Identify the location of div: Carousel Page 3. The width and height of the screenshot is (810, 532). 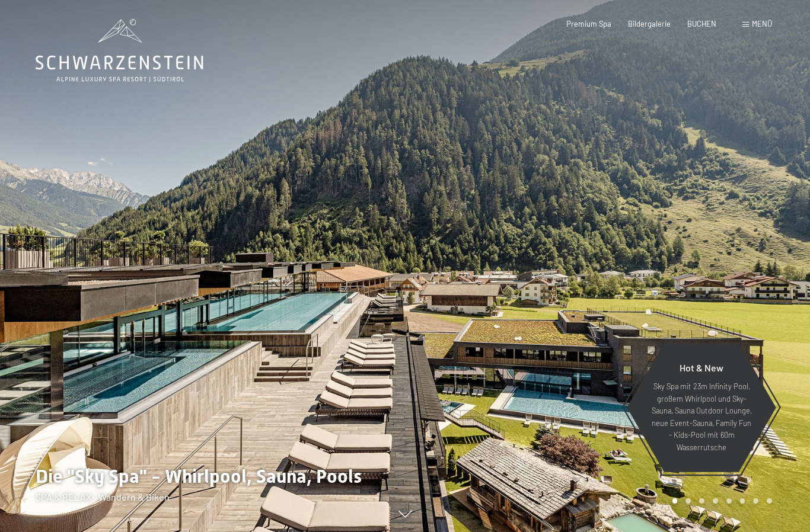
(701, 501).